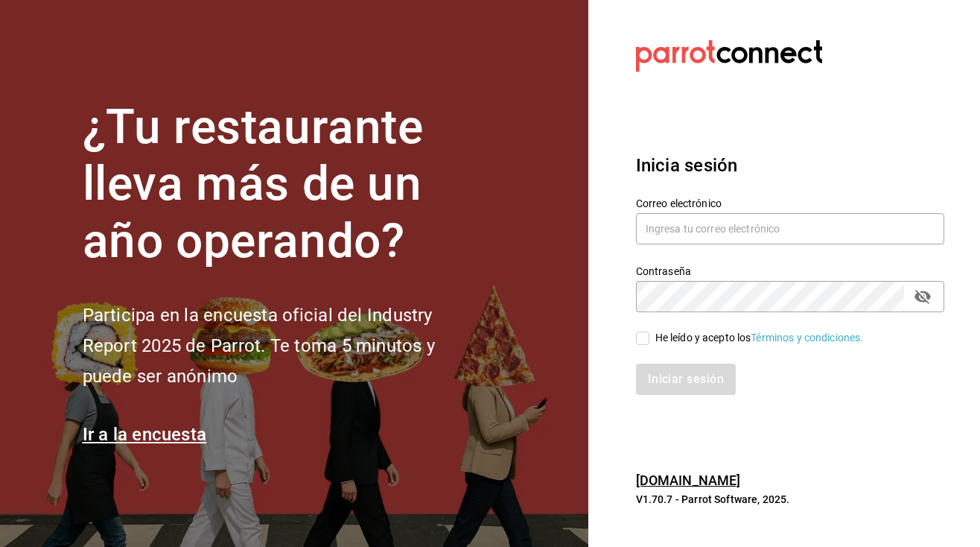  Describe the element at coordinates (144, 435) in the screenshot. I see `a: Ir a la encuesta` at that location.